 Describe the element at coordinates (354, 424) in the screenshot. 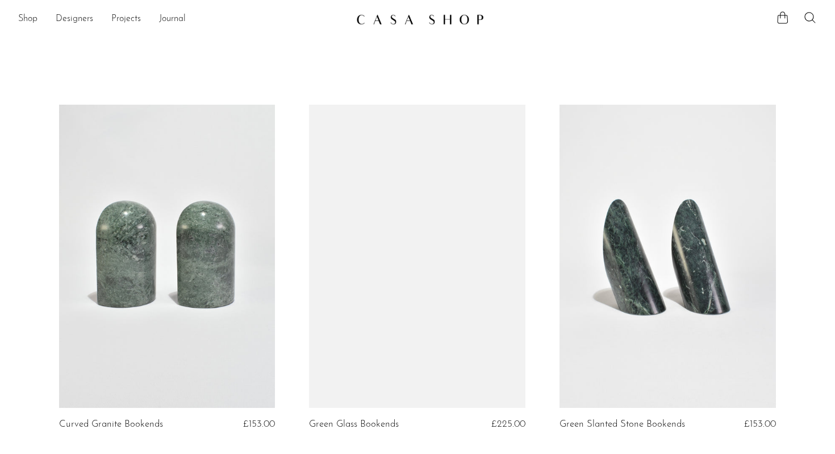

I see `a: Green Glass Bookends` at that location.